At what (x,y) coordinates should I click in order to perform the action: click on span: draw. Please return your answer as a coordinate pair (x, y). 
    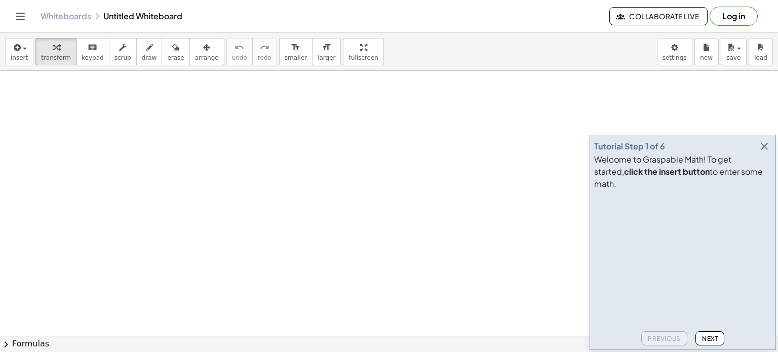
    Looking at the image, I should click on (149, 58).